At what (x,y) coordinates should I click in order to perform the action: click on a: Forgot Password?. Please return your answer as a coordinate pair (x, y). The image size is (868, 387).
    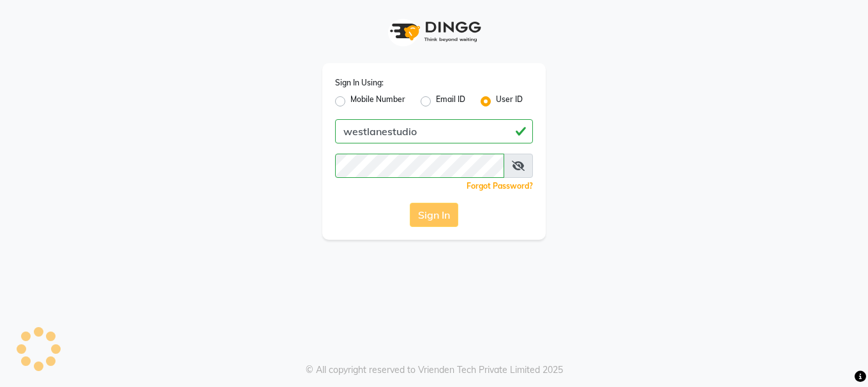
    Looking at the image, I should click on (500, 185).